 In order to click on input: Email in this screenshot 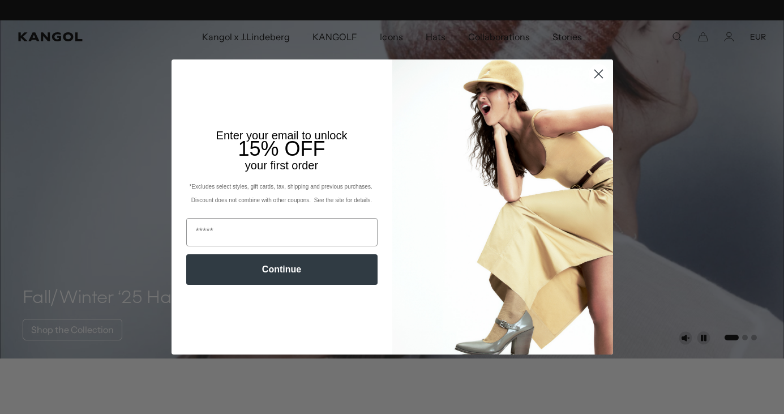, I will do `click(282, 232)`.